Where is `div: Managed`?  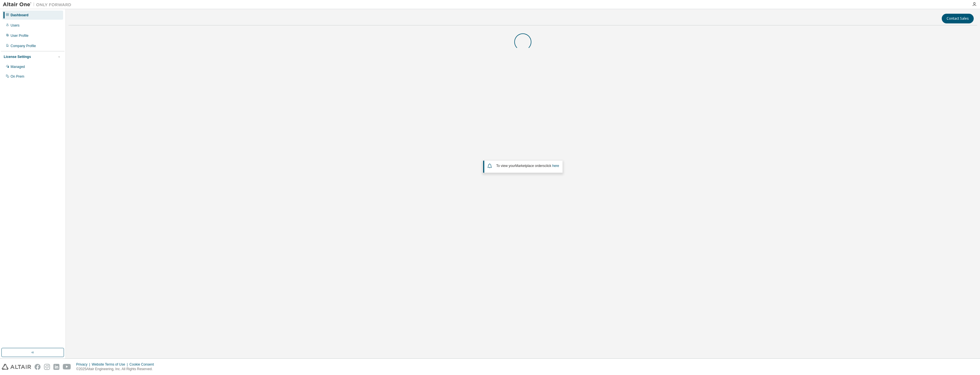 div: Managed is located at coordinates (18, 67).